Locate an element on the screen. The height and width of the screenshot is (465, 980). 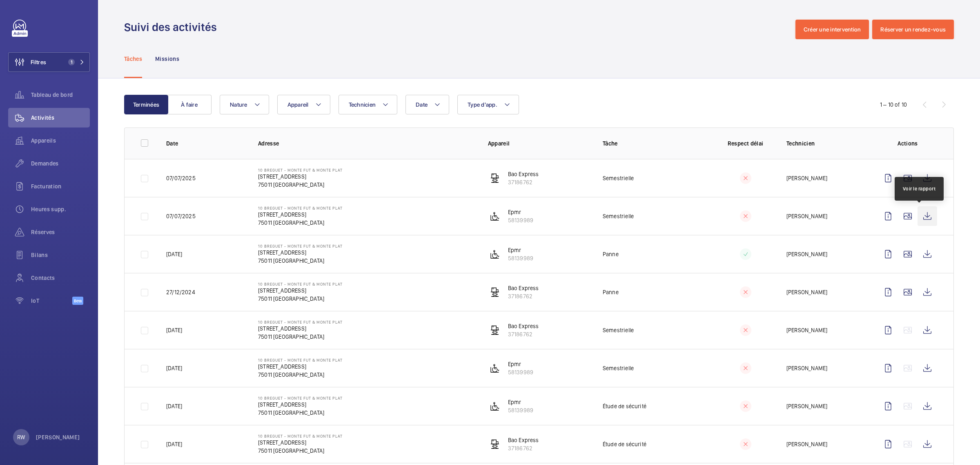
button: Terminées is located at coordinates (146, 105).